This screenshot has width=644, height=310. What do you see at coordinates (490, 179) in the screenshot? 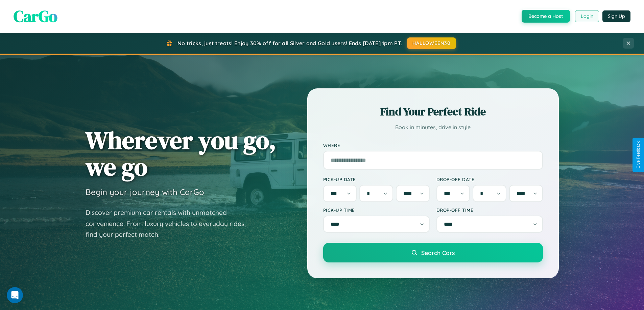
I see `label: Drop-off Date` at bounding box center [490, 179].